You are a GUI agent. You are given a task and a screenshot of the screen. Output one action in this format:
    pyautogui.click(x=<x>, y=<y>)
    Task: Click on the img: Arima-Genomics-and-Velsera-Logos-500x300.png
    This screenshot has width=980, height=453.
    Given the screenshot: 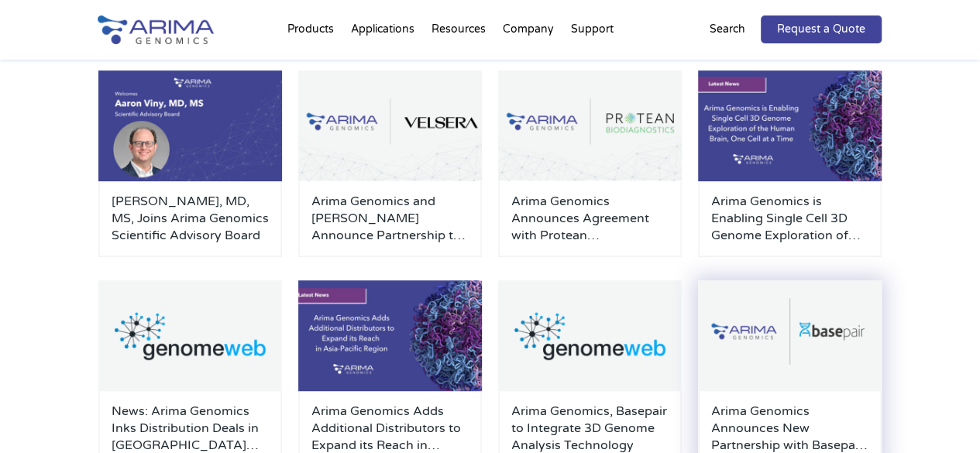 What is the action you would take?
    pyautogui.click(x=390, y=125)
    